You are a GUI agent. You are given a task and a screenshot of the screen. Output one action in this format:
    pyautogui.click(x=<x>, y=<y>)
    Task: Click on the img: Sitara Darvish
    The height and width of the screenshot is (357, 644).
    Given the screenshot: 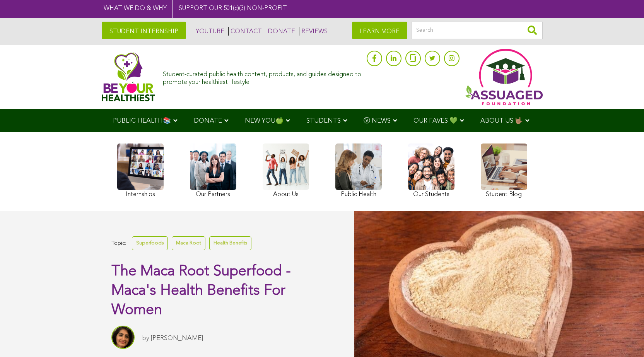 What is the action you would take?
    pyautogui.click(x=123, y=338)
    